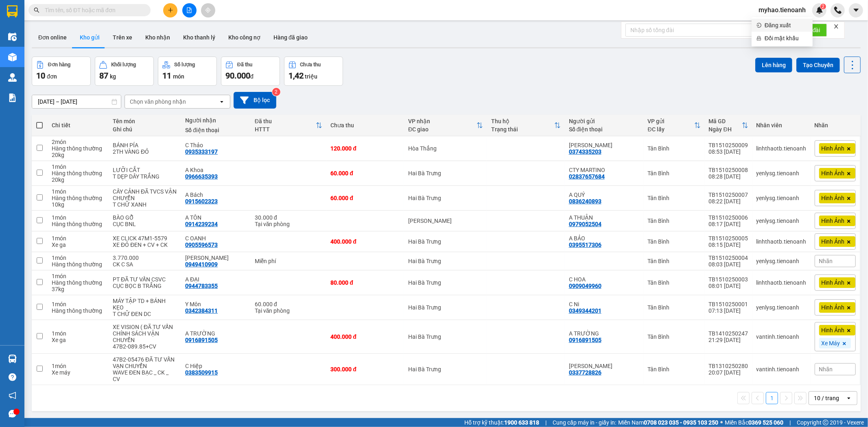 The image size is (868, 427). What do you see at coordinates (238, 75) in the screenshot?
I see `span: 90.000` at bounding box center [238, 75].